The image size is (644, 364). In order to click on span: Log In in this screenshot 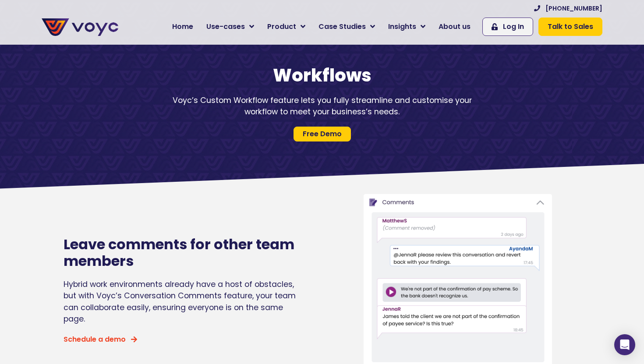, I will do `click(514, 27)`.